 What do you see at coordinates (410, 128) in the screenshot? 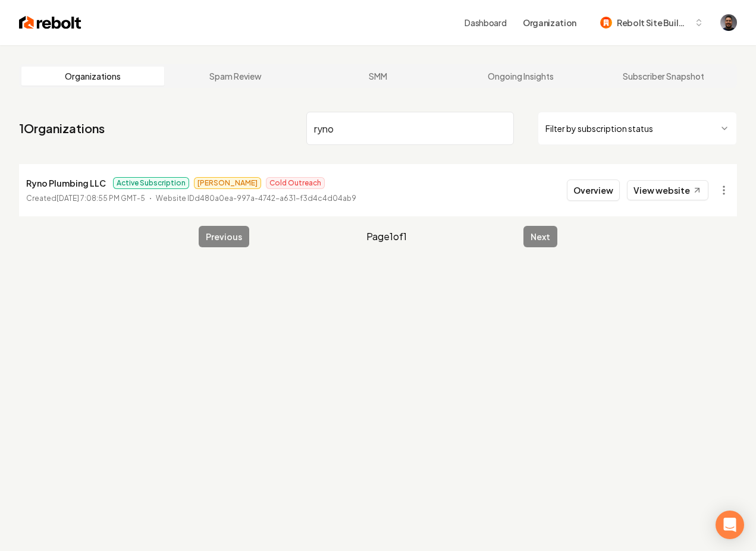
I see `input: Search by name or ID` at bounding box center [410, 128].